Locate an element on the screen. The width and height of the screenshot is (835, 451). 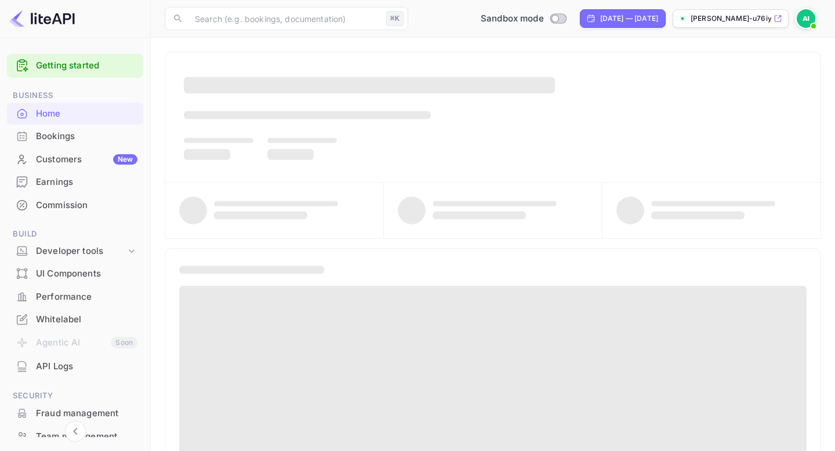
span: Build is located at coordinates (75, 234).